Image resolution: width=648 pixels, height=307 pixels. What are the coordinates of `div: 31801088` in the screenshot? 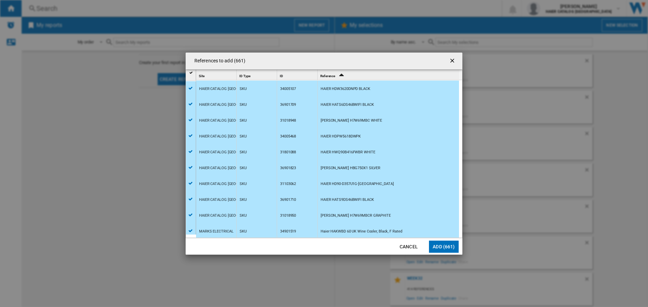 It's located at (288, 153).